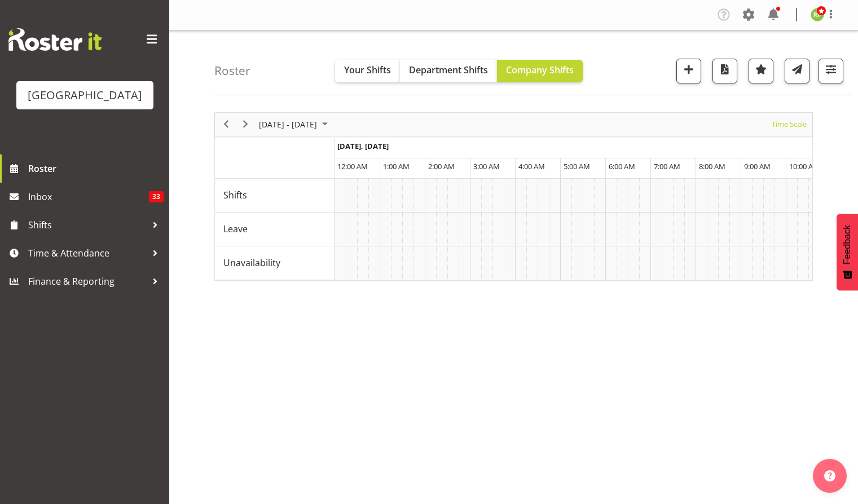  Describe the element at coordinates (712, 166) in the screenshot. I see `span: 8:00 AM` at that location.